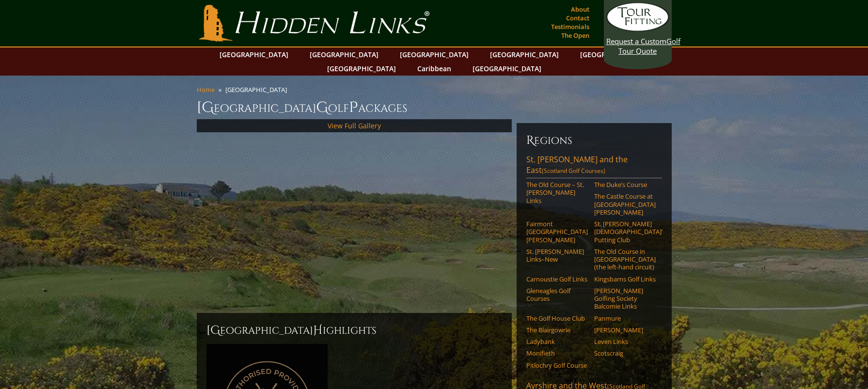 Image resolution: width=868 pixels, height=389 pixels. Describe the element at coordinates (557, 294) in the screenshot. I see `a: Gleneagles Golf Courses` at that location.